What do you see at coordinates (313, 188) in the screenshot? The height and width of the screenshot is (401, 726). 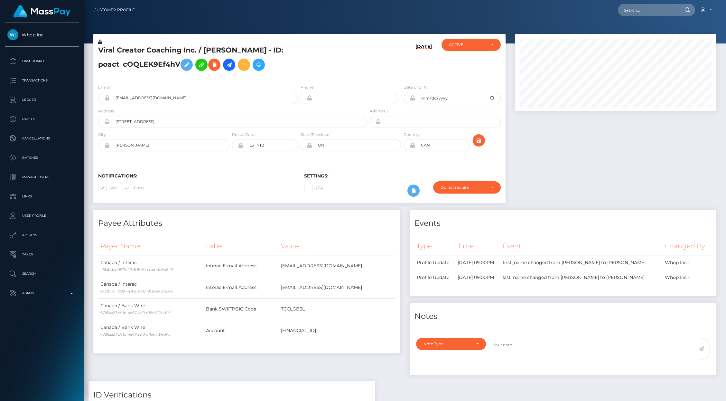 I see `label: 2FA` at bounding box center [313, 188].